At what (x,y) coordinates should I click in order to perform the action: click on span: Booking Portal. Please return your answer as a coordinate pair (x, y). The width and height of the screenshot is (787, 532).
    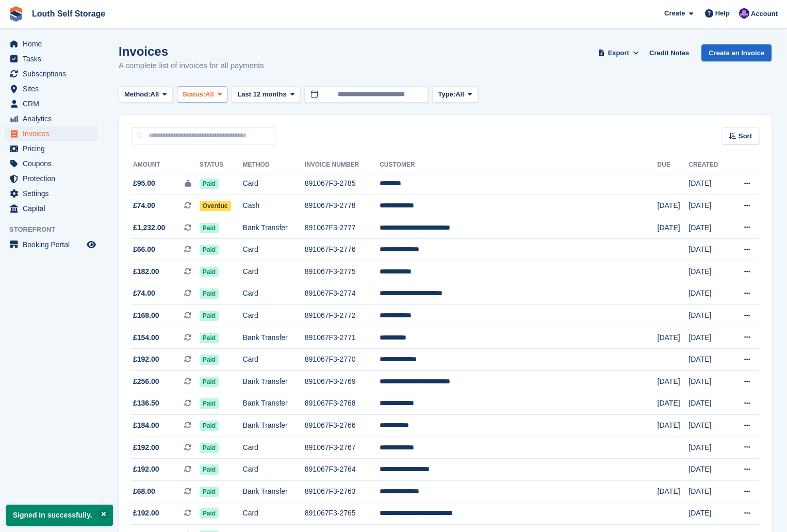
    Looking at the image, I should click on (54, 245).